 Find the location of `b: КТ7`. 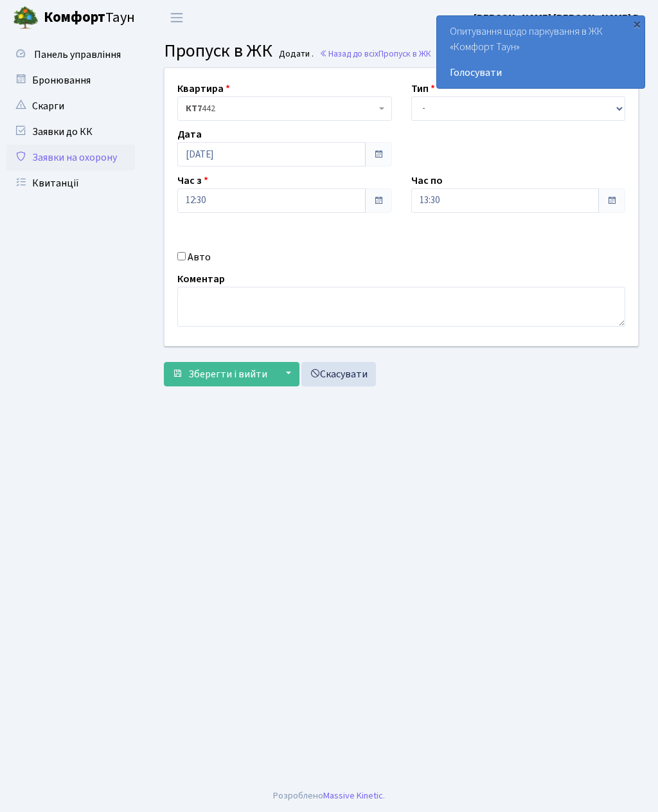

b: КТ7 is located at coordinates (193, 109).